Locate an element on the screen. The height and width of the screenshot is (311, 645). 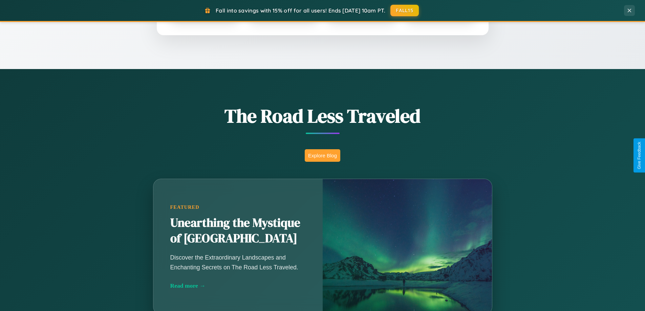
h1: The Road Less Traveled is located at coordinates (323, 116).